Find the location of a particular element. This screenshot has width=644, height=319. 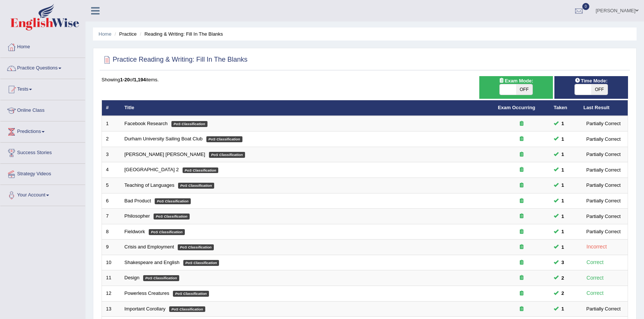

a: Design is located at coordinates (132, 277).